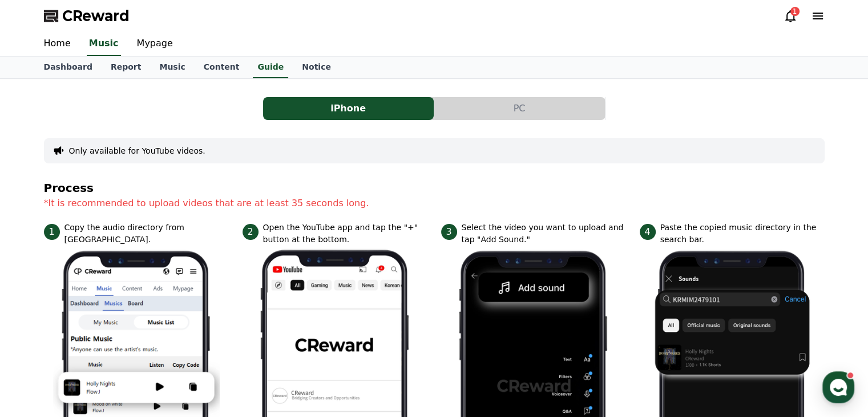 The width and height of the screenshot is (868, 417). I want to click on p: Paste the copied music directory in the search bar., so click(743, 234).